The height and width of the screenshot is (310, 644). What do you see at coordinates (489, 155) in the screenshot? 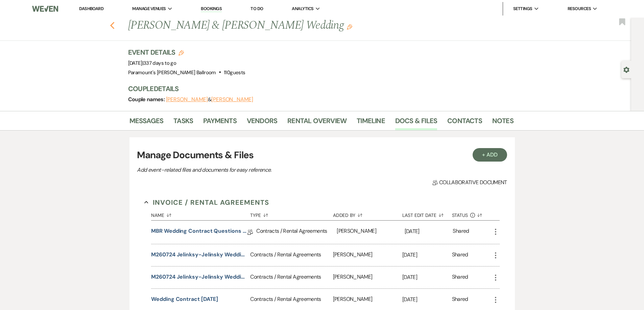
I see `button: + Add` at bounding box center [489, 155].